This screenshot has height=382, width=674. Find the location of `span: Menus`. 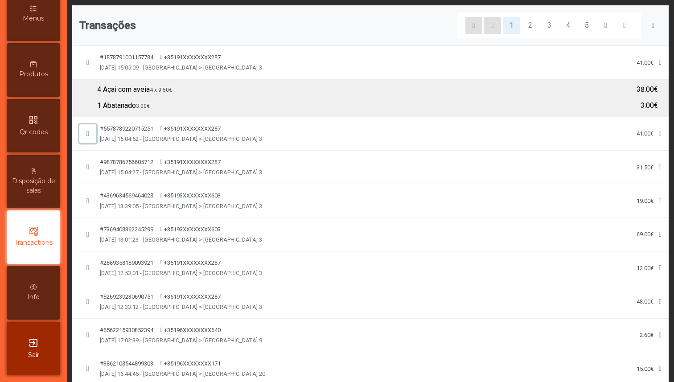

span: Menus is located at coordinates (33, 18).